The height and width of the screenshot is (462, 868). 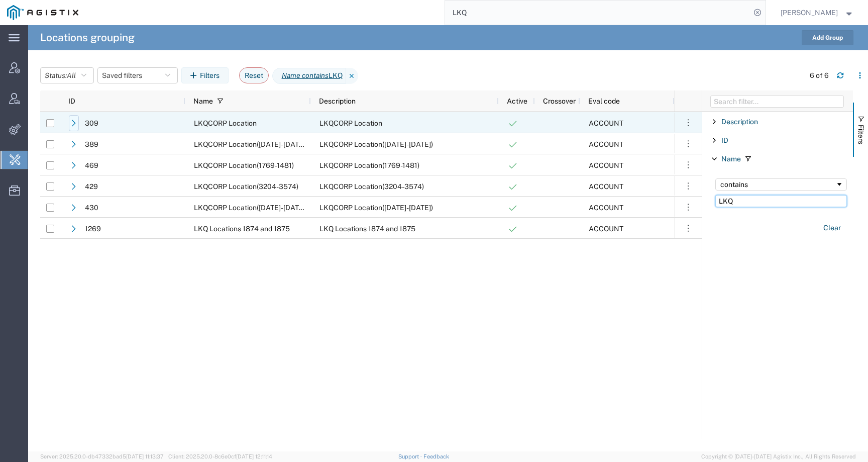 I want to click on button: Filters, so click(x=205, y=75).